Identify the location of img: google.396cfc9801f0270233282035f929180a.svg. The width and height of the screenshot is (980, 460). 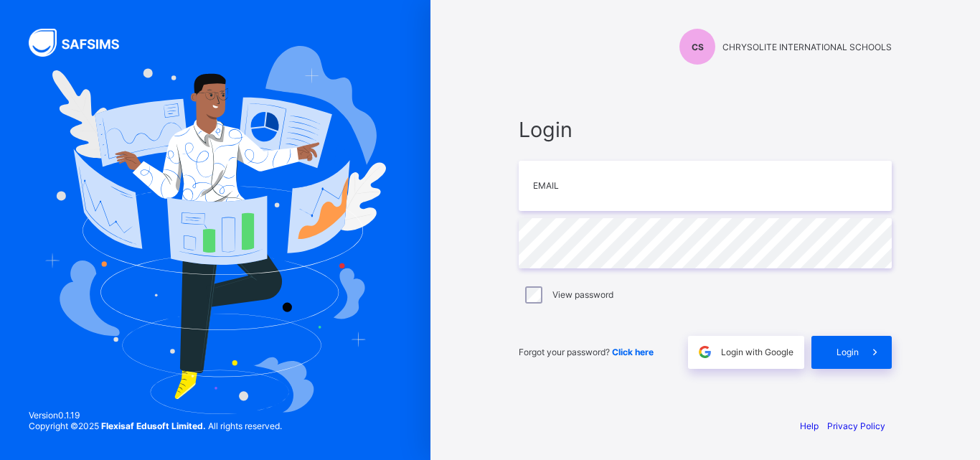
(704, 352).